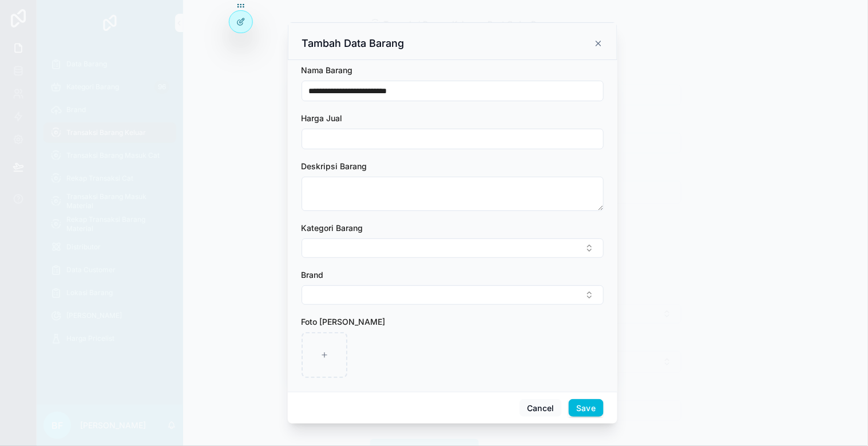 Image resolution: width=868 pixels, height=446 pixels. Describe the element at coordinates (322, 117) in the screenshot. I see `span: Harga Jual` at that location.